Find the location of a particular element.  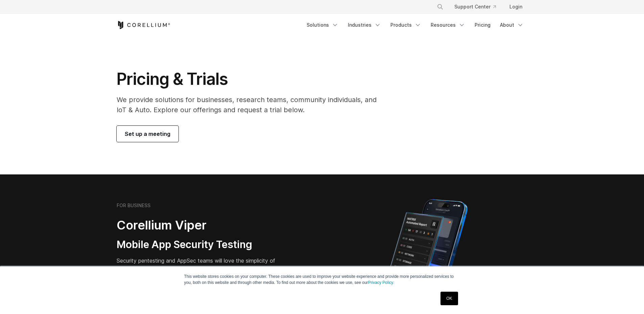

a: Products is located at coordinates (405, 25).